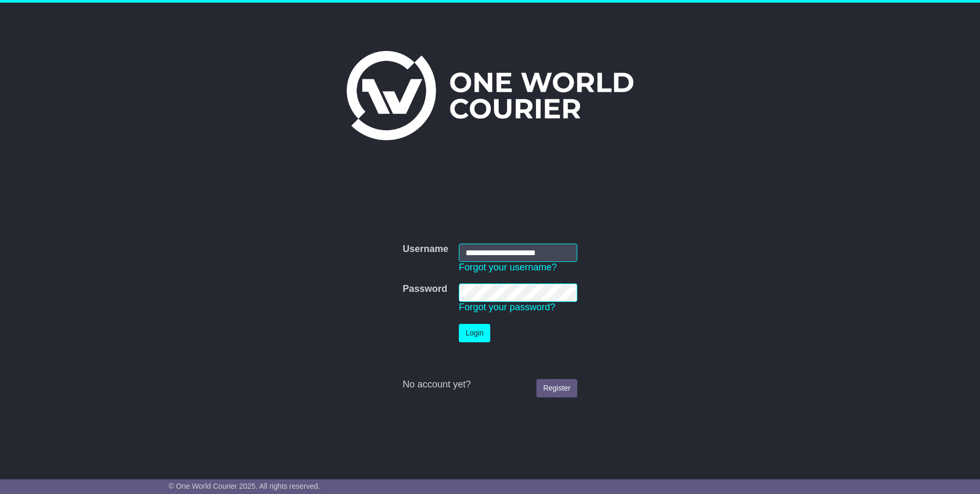  I want to click on img: One World, so click(490, 95).